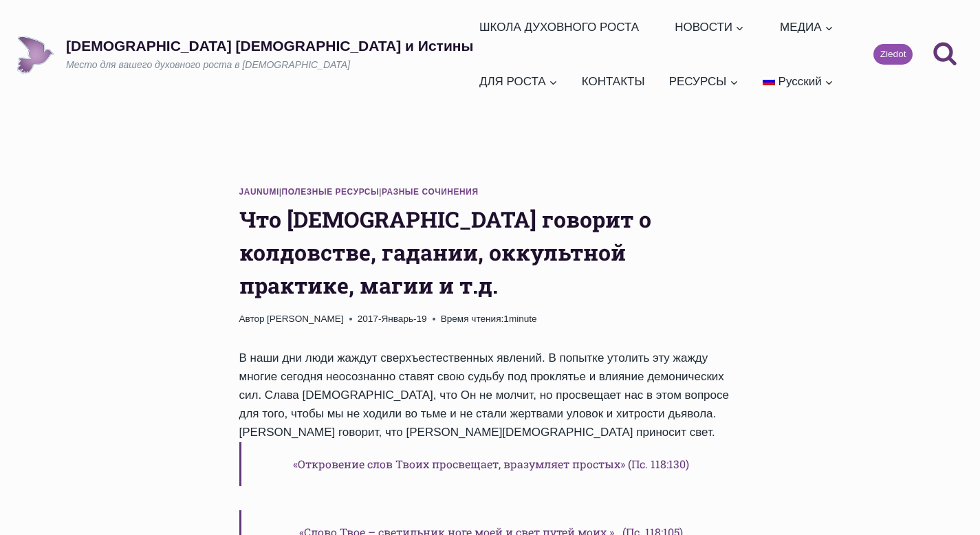  Describe the element at coordinates (800, 81) in the screenshot. I see `span: Русский` at that location.